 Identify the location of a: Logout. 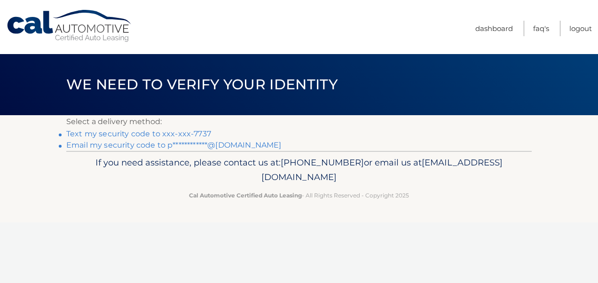
(580, 28).